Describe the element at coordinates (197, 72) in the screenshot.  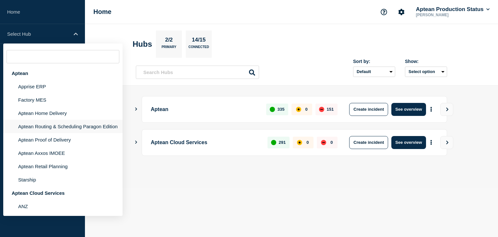
I see `input: Search Hubs` at that location.